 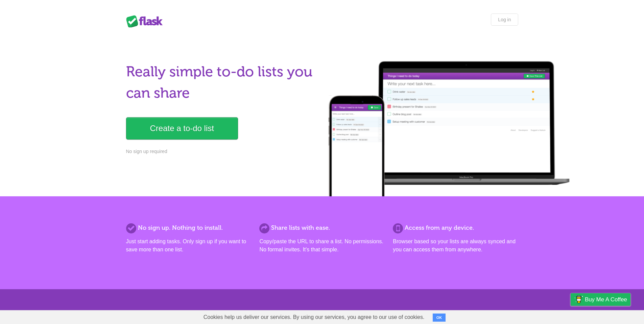 What do you see at coordinates (189, 246) in the screenshot?
I see `p: Just start adding tasks. Only sign up if you want to save more than one list.` at bounding box center [189, 246].